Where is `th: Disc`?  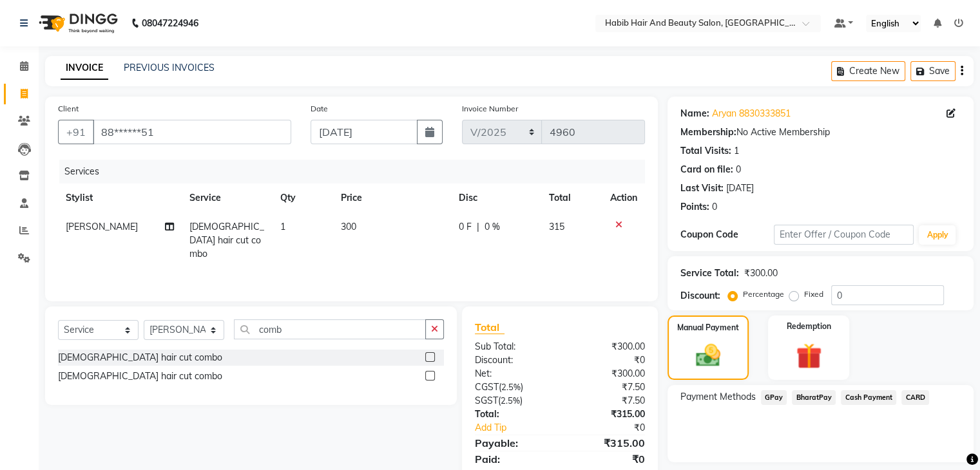 th: Disc is located at coordinates (496, 198).